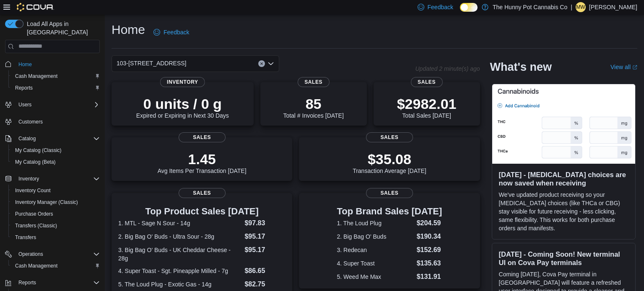 This screenshot has width=644, height=291. Describe the element at coordinates (375, 236) in the screenshot. I see `dt: 2. Big Bag O' Buds` at that location.